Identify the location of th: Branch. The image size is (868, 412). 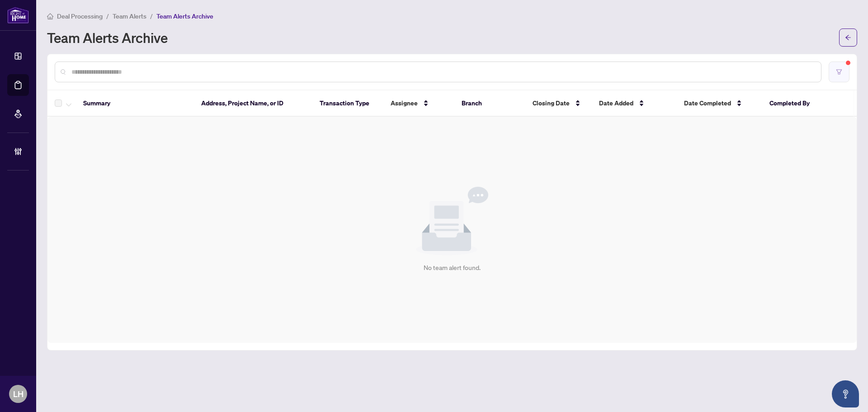
(489, 104).